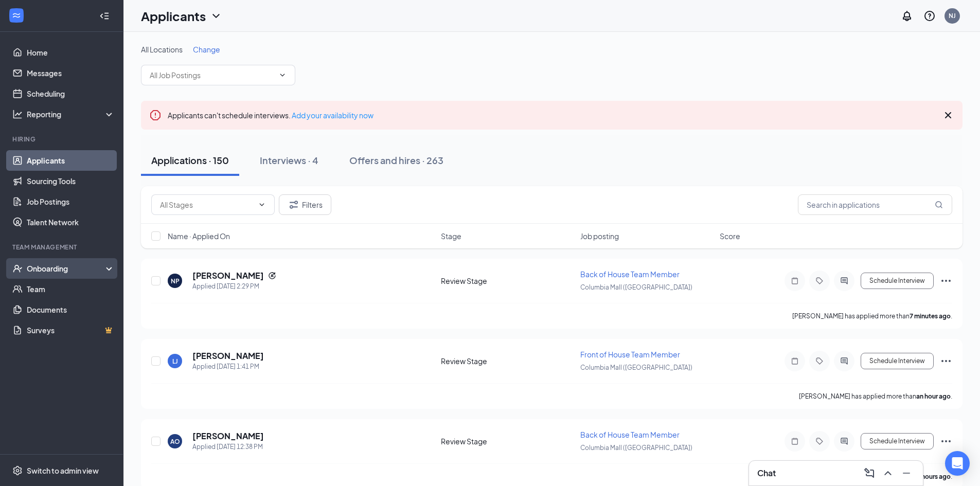 Image resolution: width=980 pixels, height=486 pixels. Describe the element at coordinates (62, 247) in the screenshot. I see `div: Team Management` at that location.